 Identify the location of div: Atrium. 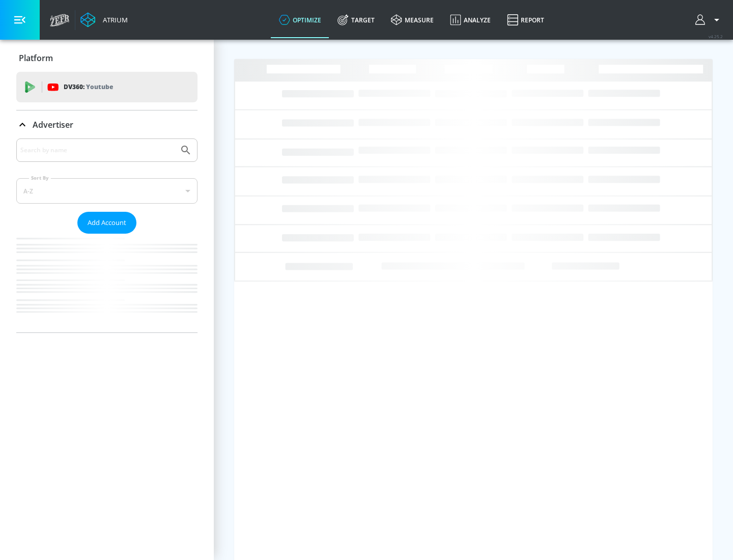
(113, 20).